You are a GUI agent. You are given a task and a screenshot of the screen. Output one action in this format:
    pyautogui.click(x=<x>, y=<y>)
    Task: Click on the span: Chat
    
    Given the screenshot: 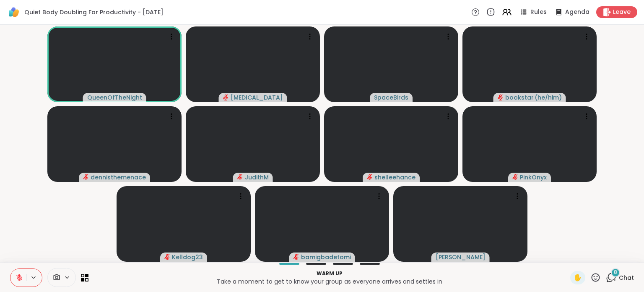 What is the action you would take?
    pyautogui.click(x=626, y=278)
    